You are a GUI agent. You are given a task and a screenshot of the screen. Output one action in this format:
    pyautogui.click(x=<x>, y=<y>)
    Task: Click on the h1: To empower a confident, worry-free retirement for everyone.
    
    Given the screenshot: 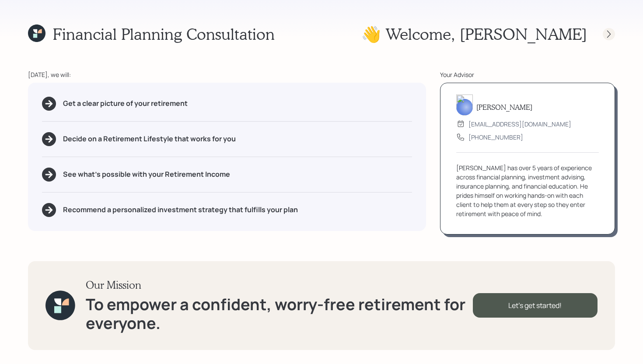 What is the action you would take?
    pyautogui.click(x=279, y=313)
    